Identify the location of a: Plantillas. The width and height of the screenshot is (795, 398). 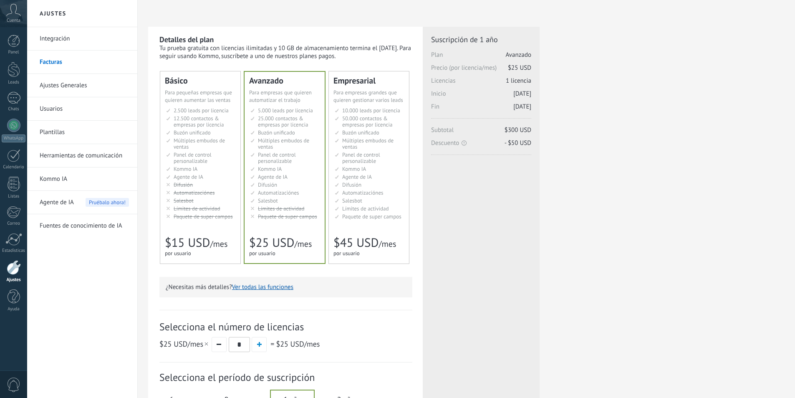
(84, 132).